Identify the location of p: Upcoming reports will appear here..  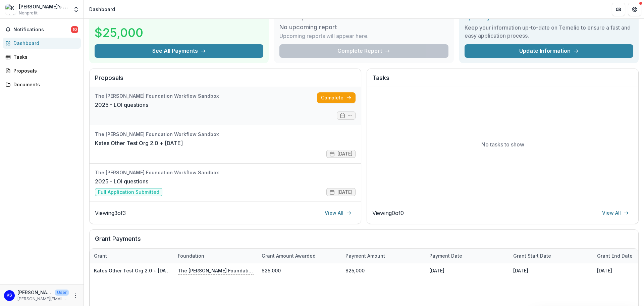
(324, 36).